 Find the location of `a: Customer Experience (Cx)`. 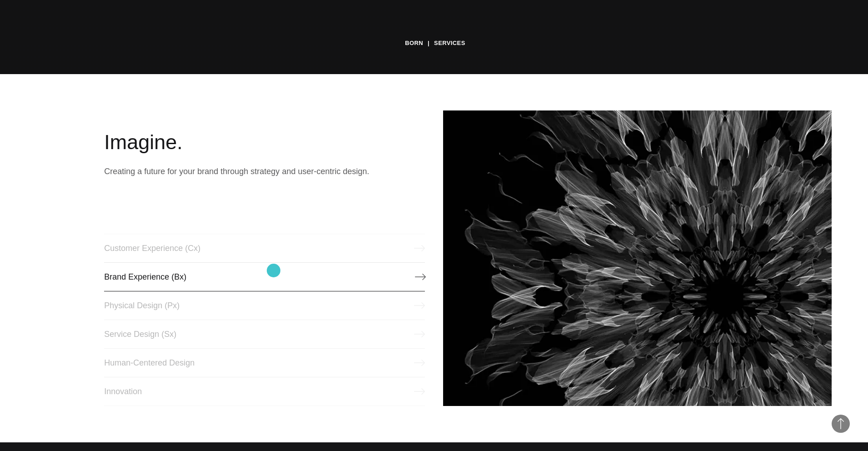

a: Customer Experience (Cx) is located at coordinates (264, 248).